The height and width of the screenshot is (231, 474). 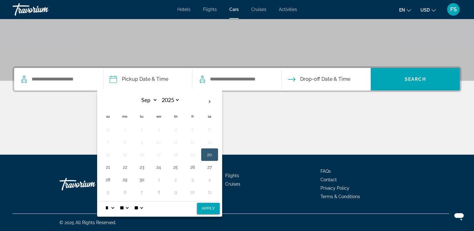 What do you see at coordinates (147, 100) in the screenshot?
I see `select: Select month` at bounding box center [147, 100].